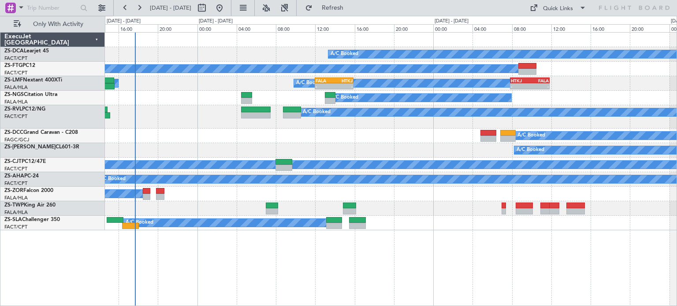 This screenshot has height=306, width=677. What do you see at coordinates (328, 8) in the screenshot?
I see `button: Refresh` at bounding box center [328, 8].